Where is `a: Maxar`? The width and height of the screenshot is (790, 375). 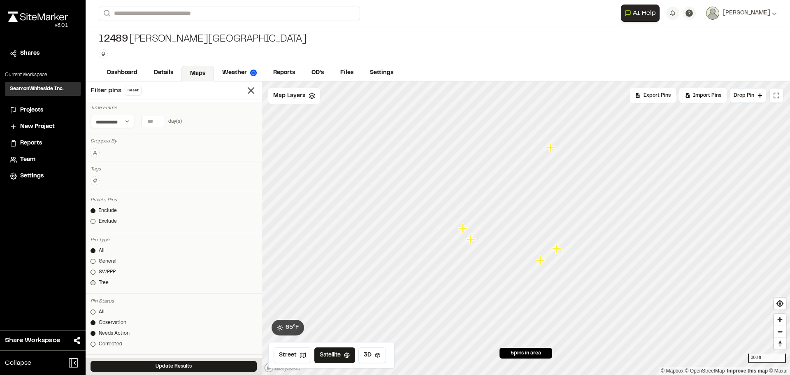 a: Maxar is located at coordinates (778, 371).